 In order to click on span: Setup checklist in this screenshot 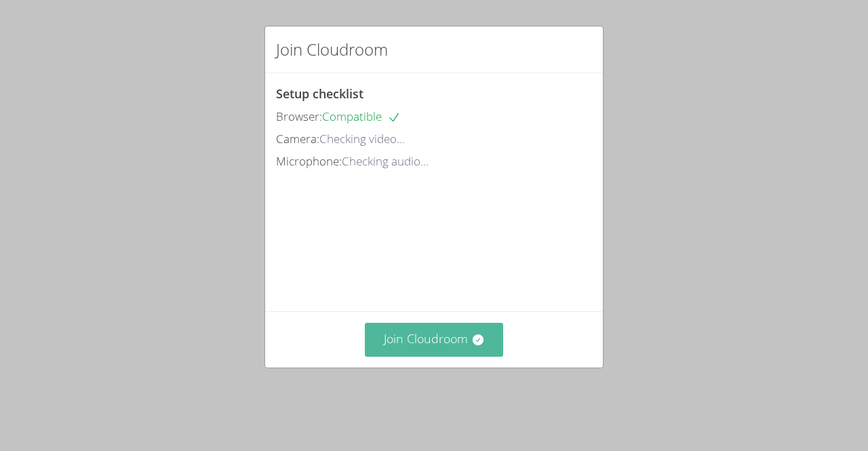, I will do `click(320, 94)`.